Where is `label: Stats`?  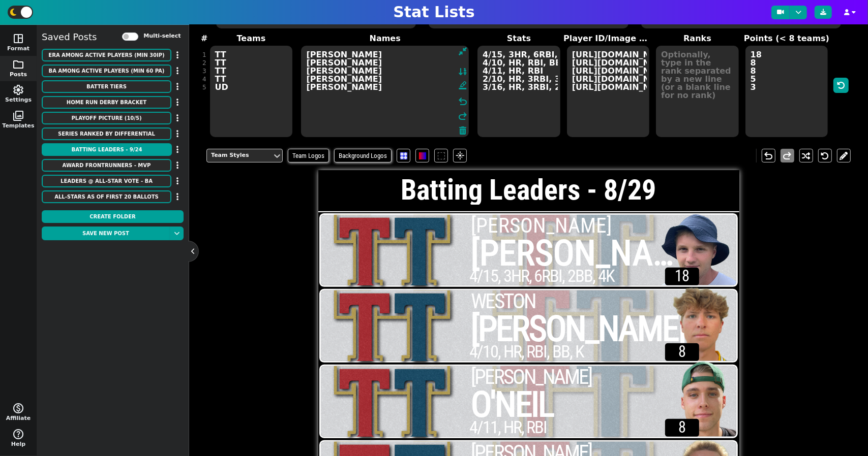 label: Stats is located at coordinates (519, 39).